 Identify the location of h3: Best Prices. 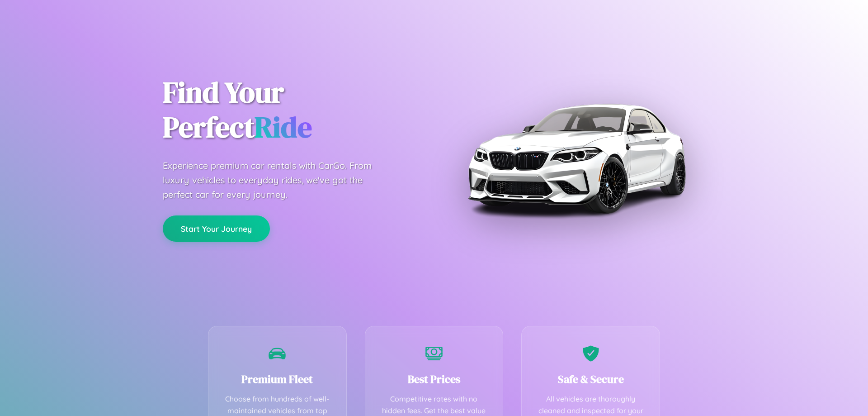
(434, 379).